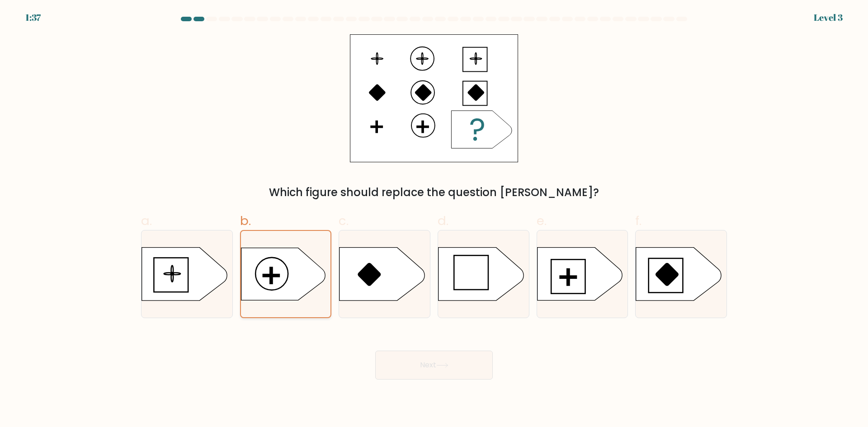 Image resolution: width=868 pixels, height=427 pixels. Describe the element at coordinates (33, 18) in the screenshot. I see `div: 1:37` at that location.